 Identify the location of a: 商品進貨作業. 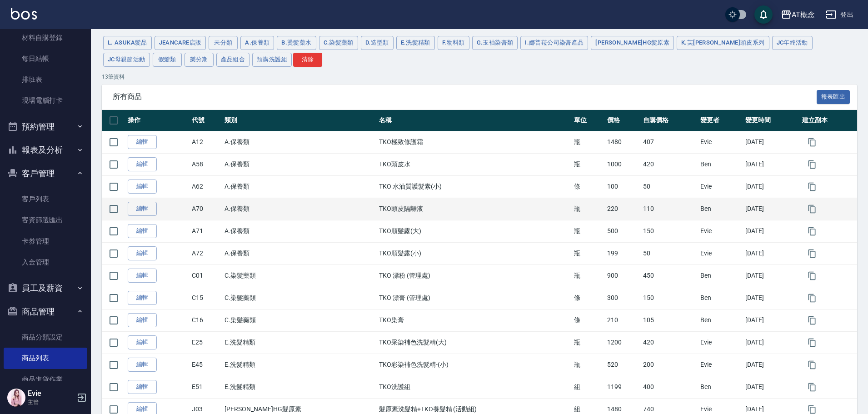
(46, 380).